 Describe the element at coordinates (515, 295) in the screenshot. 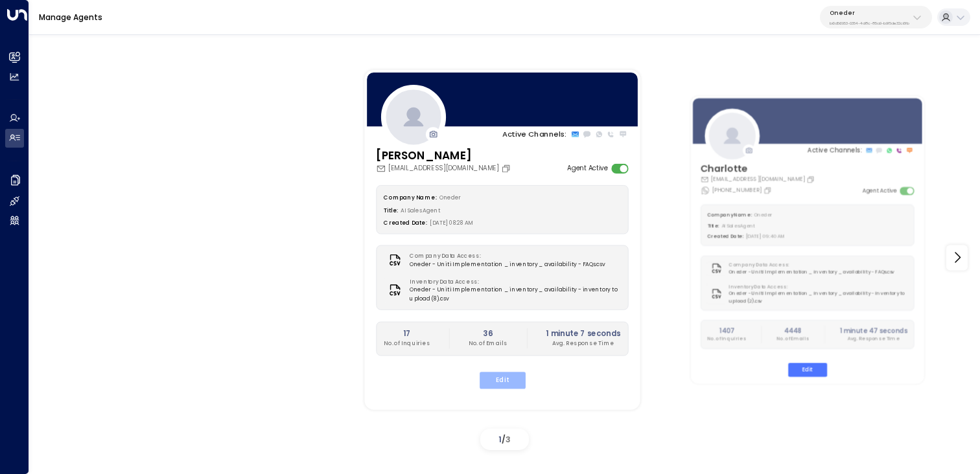

I see `span: Oneder - Uniti Implementation _ inventory _ availability - inventory to upload (8).csv` at that location.